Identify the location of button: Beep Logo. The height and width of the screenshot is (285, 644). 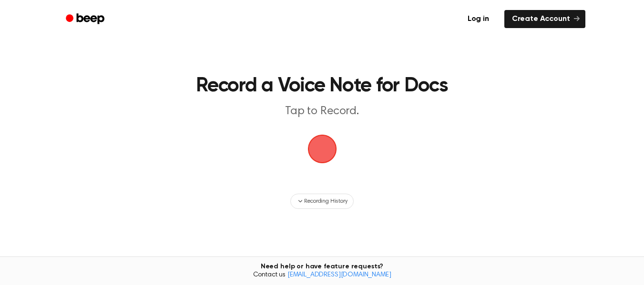
(322, 149).